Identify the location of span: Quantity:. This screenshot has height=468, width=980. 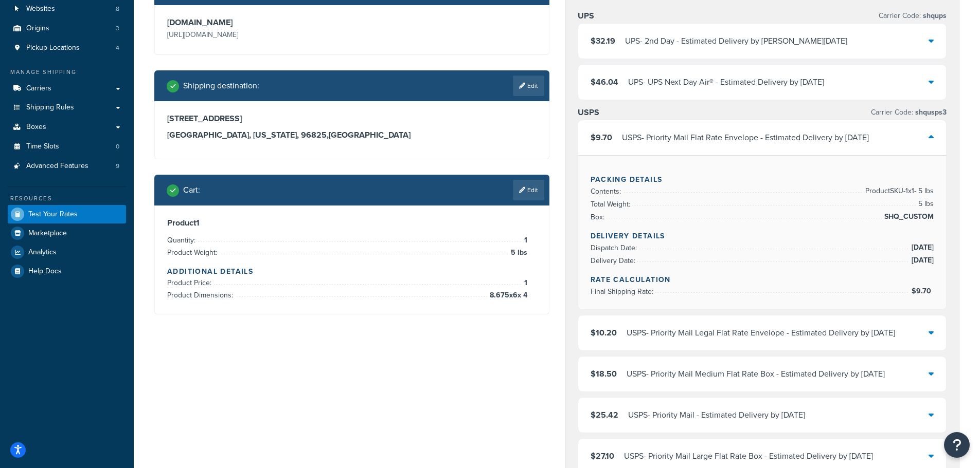
(182, 240).